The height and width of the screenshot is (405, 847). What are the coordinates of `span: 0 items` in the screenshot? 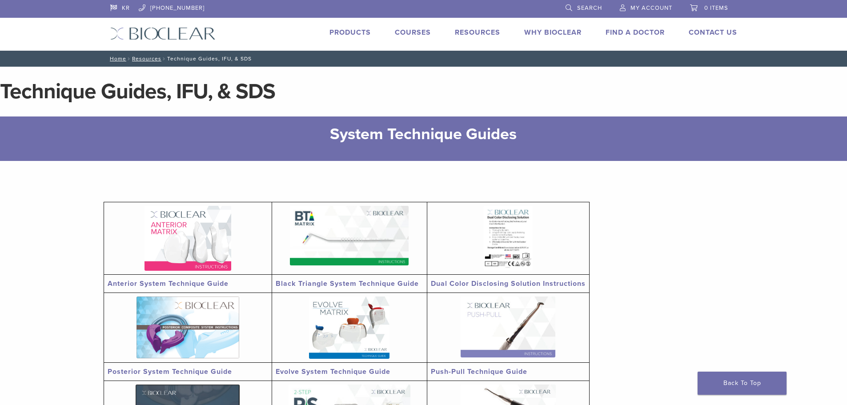 It's located at (716, 8).